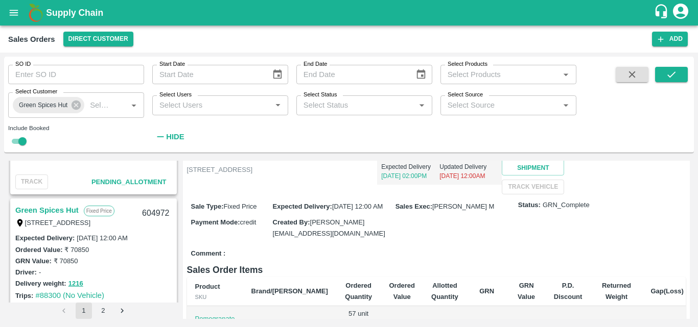  Describe the element at coordinates (76, 75) in the screenshot. I see `input: Enter SO ID` at that location.